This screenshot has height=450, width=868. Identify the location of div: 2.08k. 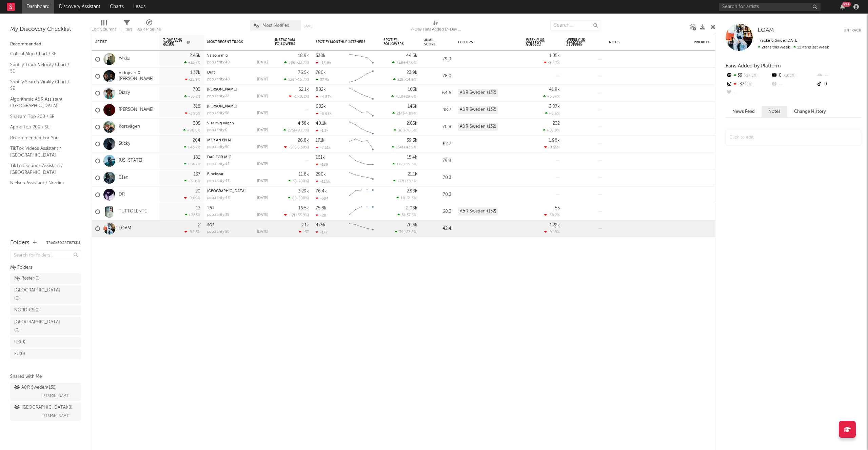
(412, 208).